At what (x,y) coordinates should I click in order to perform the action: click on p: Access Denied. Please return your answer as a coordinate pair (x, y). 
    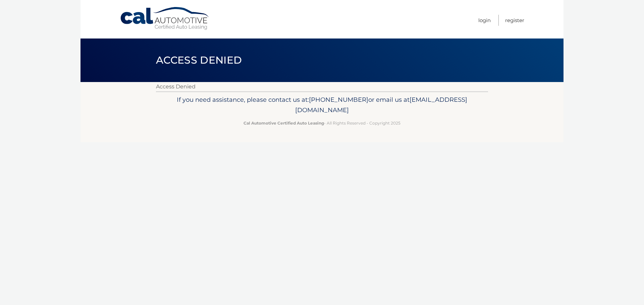
    Looking at the image, I should click on (322, 87).